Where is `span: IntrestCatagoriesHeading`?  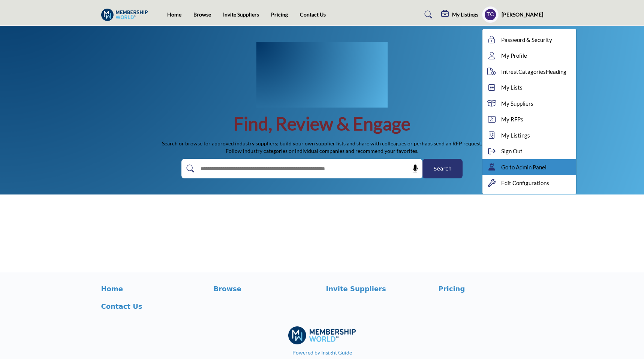
span: IntrestCatagoriesHeading is located at coordinates (534, 72).